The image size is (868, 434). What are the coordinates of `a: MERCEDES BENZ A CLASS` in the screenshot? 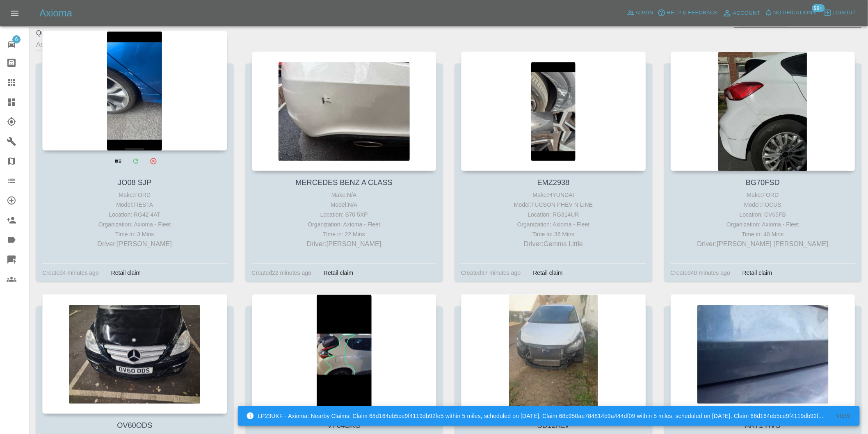 It's located at (344, 182).